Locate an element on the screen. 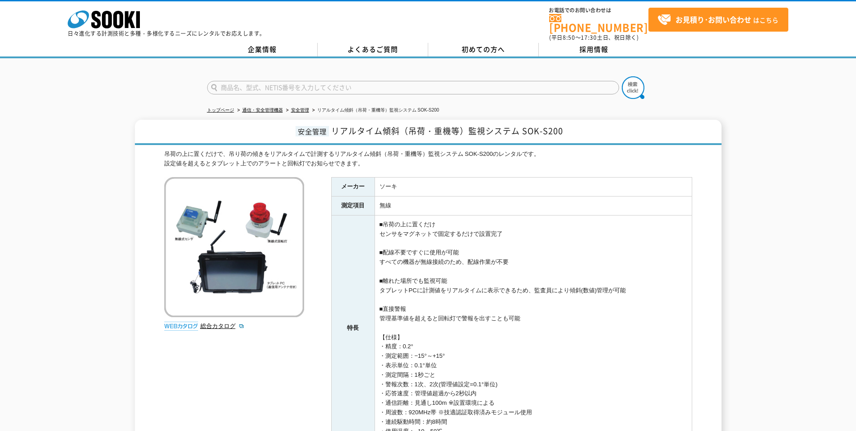  td: 無線 is located at coordinates (533, 206).